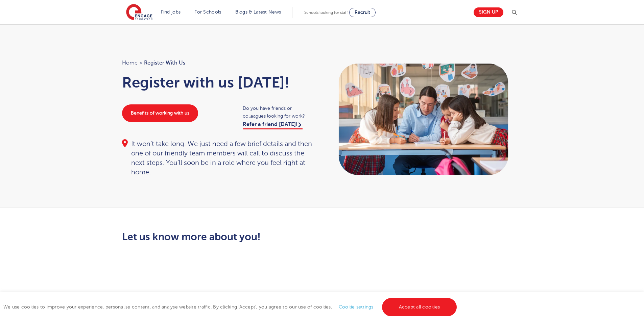 The width and height of the screenshot is (644, 322). What do you see at coordinates (139, 13) in the screenshot?
I see `img: Engage Education` at bounding box center [139, 13].